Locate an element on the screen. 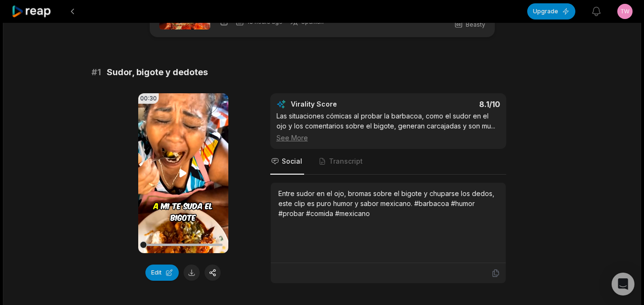  div: See More is located at coordinates (388, 138).